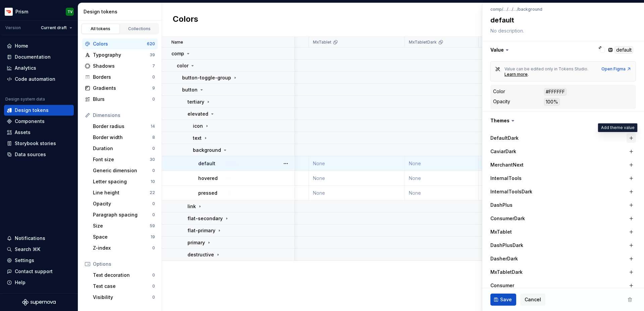 The width and height of the screenshot is (644, 311). What do you see at coordinates (100, 29) in the screenshot?
I see `div: All tokens` at bounding box center [100, 29].